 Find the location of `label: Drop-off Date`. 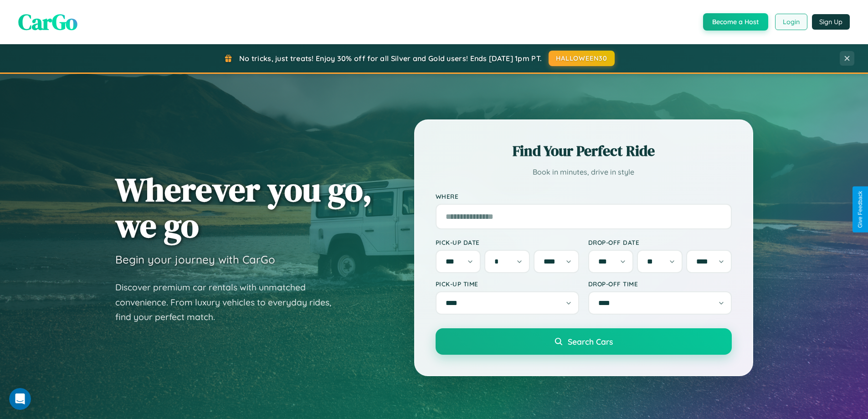

label: Drop-off Date is located at coordinates (660, 242).